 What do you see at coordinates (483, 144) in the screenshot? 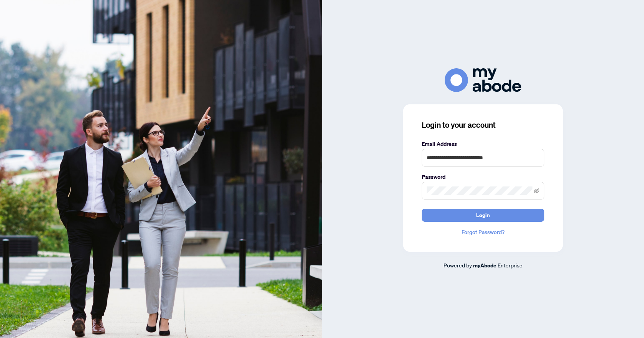
I see `label: Email Address` at bounding box center [483, 144].